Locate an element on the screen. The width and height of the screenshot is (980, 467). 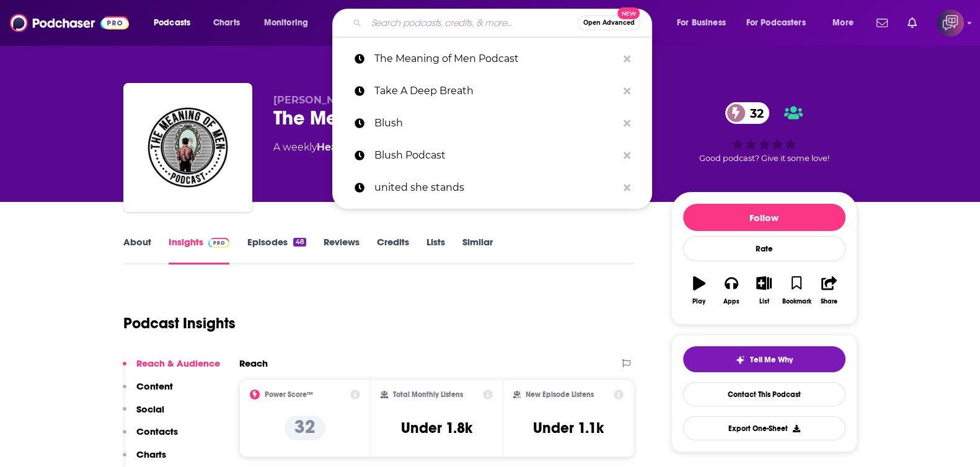
p: Charts is located at coordinates (152, 455).